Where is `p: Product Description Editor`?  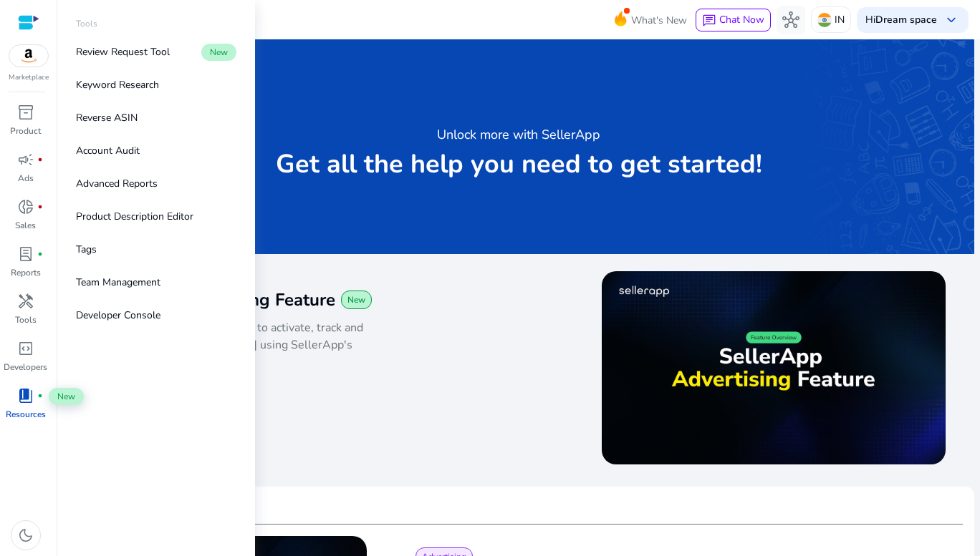
p: Product Description Editor is located at coordinates (135, 216).